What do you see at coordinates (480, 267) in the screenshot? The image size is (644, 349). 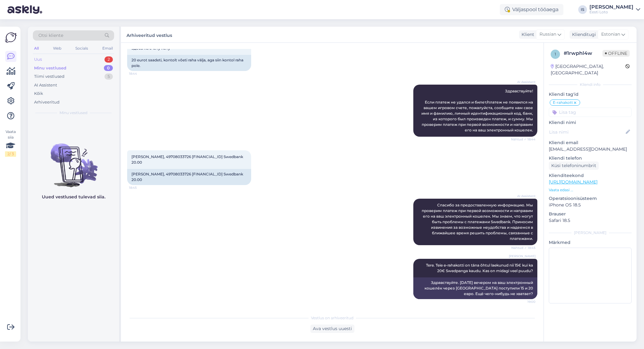 I see `span: Tere. Teie e-rahakotti on täna õhtul laekunud nii 15€ kui ka 20€ Swedpanga kaudu. Kas on midagi v...` at bounding box center [480, 267].